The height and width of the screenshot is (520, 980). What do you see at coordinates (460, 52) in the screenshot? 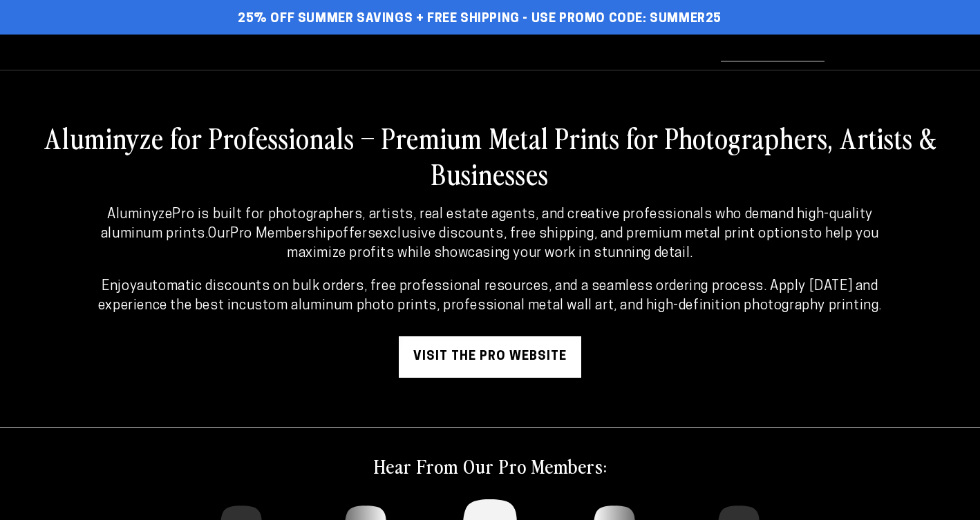
I see `a: Shop By Use` at bounding box center [460, 52].